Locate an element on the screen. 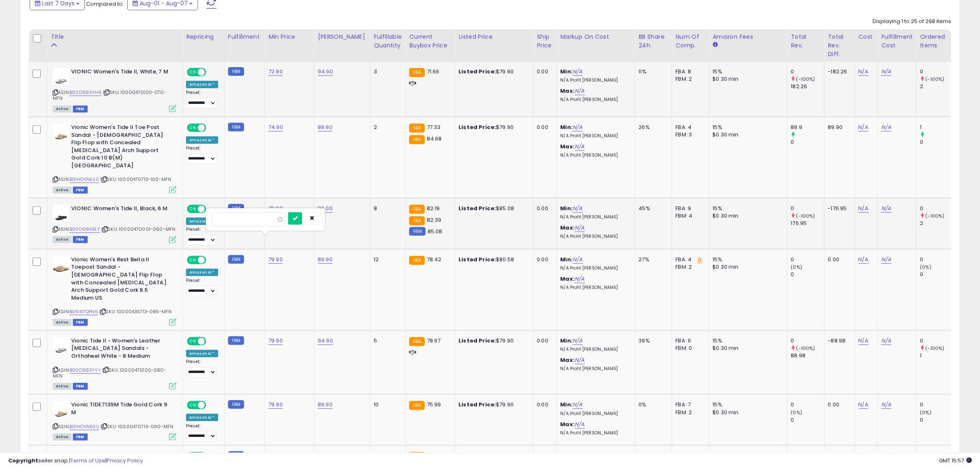 The height and width of the screenshot is (469, 980). div: 39% is located at coordinates (652, 340).